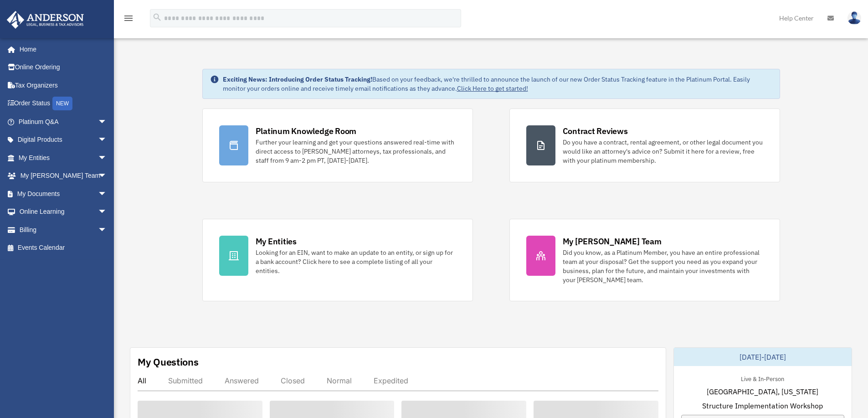 This screenshot has width=868, height=418. What do you see at coordinates (64, 248) in the screenshot?
I see `a: Events Calendar` at bounding box center [64, 248].